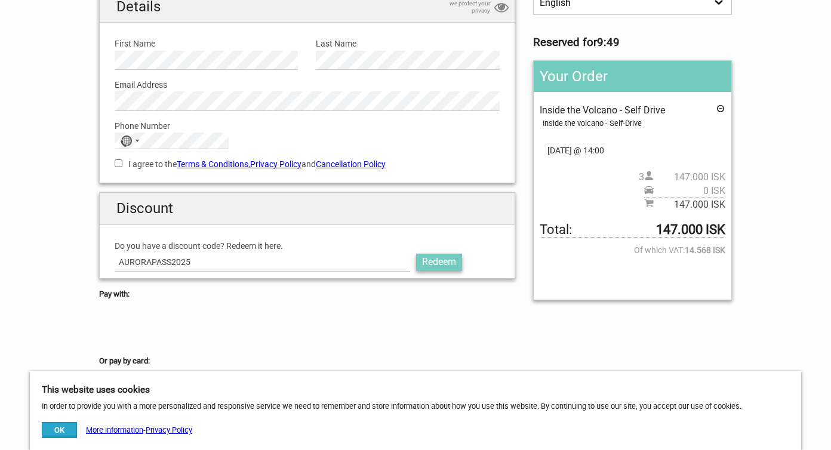 The width and height of the screenshot is (831, 450). Describe the element at coordinates (59, 430) in the screenshot. I see `button: OK` at that location.